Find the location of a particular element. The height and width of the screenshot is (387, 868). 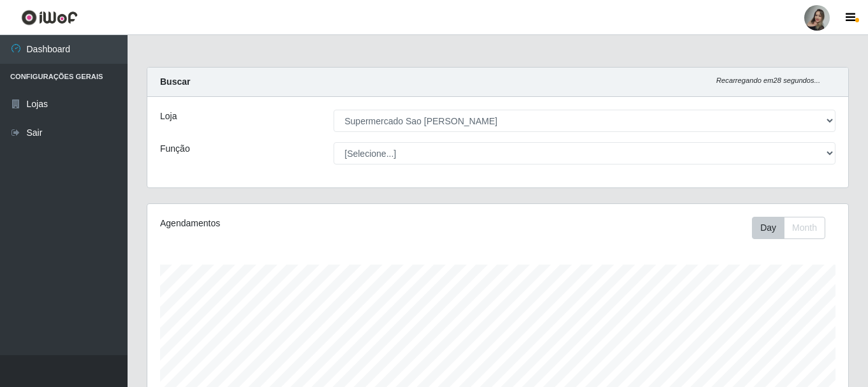

div: Agendamentos is located at coordinates (295, 223).